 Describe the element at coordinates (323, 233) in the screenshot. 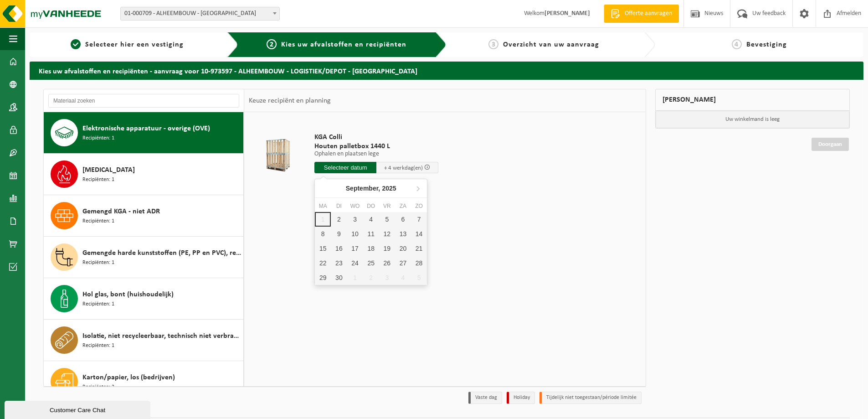

I see `div: 8` at that location.